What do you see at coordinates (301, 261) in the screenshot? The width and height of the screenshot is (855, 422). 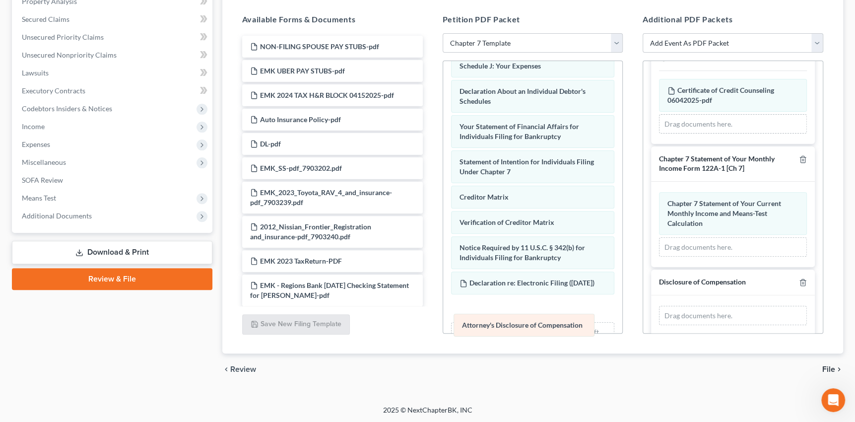 I see `span: EMK 2023 TaxReturn-PDF` at bounding box center [301, 261].